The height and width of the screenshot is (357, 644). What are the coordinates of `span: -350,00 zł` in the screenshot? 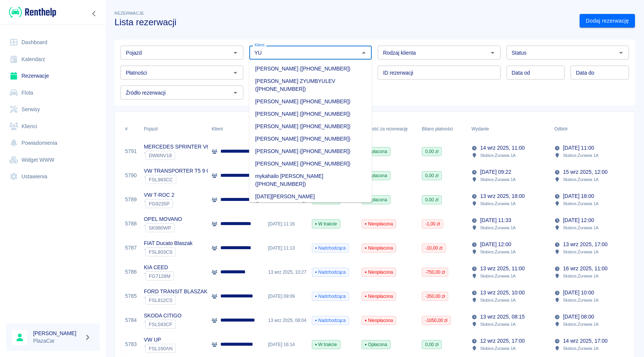 It's located at (435, 296).